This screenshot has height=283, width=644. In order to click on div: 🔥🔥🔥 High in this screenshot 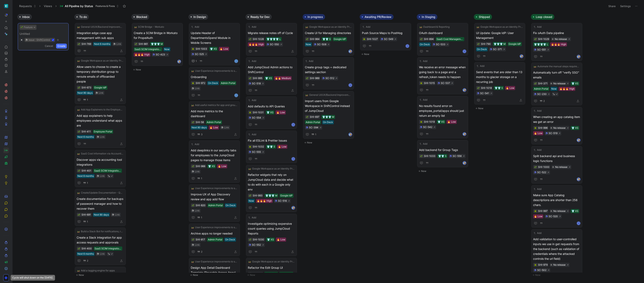, I will do `click(256, 45)`.